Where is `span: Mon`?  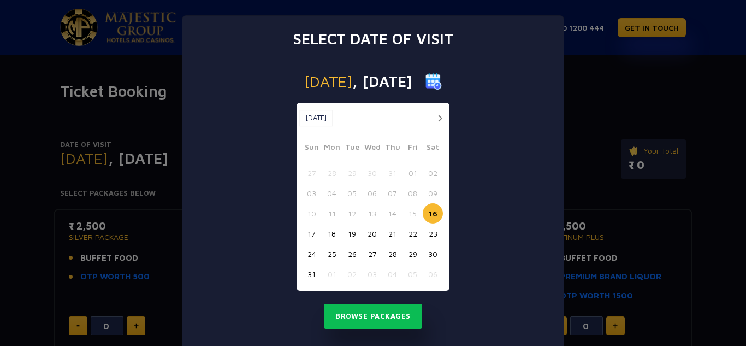 span: Mon is located at coordinates (332, 149).